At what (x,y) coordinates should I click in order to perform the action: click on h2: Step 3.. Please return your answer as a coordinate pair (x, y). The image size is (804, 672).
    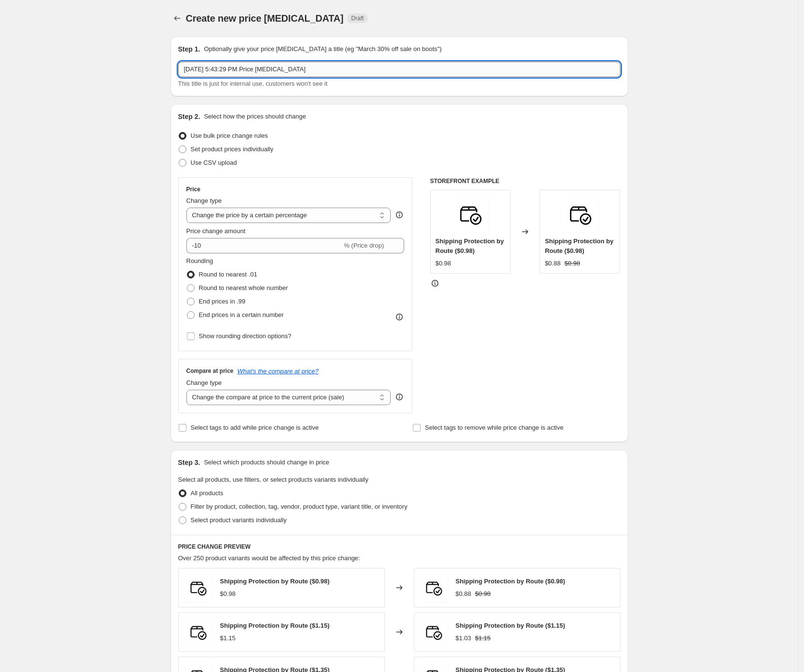
    Looking at the image, I should click on (189, 462).